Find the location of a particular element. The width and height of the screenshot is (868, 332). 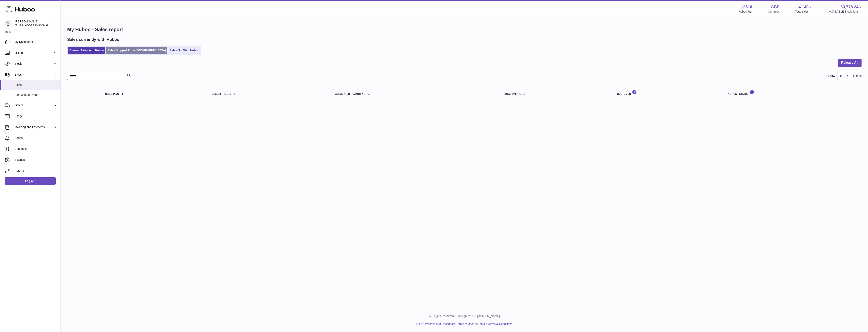

span: 63,778.24 is located at coordinates (849, 7).